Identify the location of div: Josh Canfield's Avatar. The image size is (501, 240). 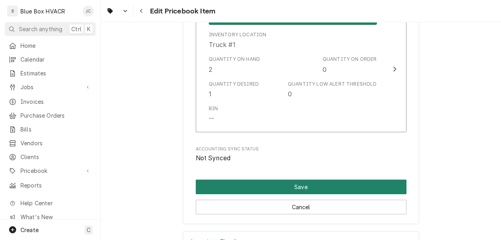
(88, 11).